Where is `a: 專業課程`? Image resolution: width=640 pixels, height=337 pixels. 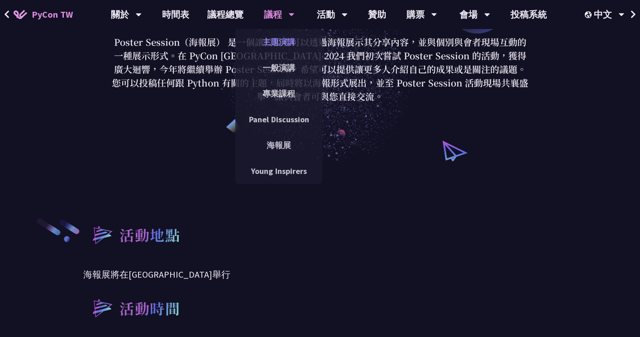 a: 專業課程 is located at coordinates (279, 93).